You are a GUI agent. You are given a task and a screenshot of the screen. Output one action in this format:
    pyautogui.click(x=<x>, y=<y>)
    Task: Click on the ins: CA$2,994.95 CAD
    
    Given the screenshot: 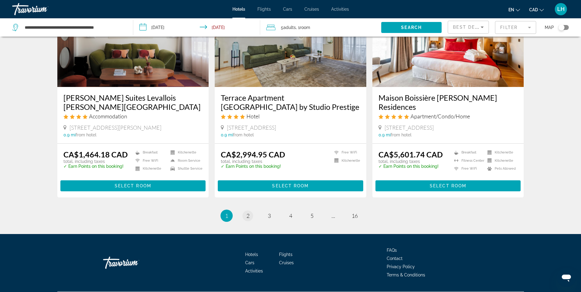 What is the action you would take?
    pyautogui.click(x=253, y=154)
    